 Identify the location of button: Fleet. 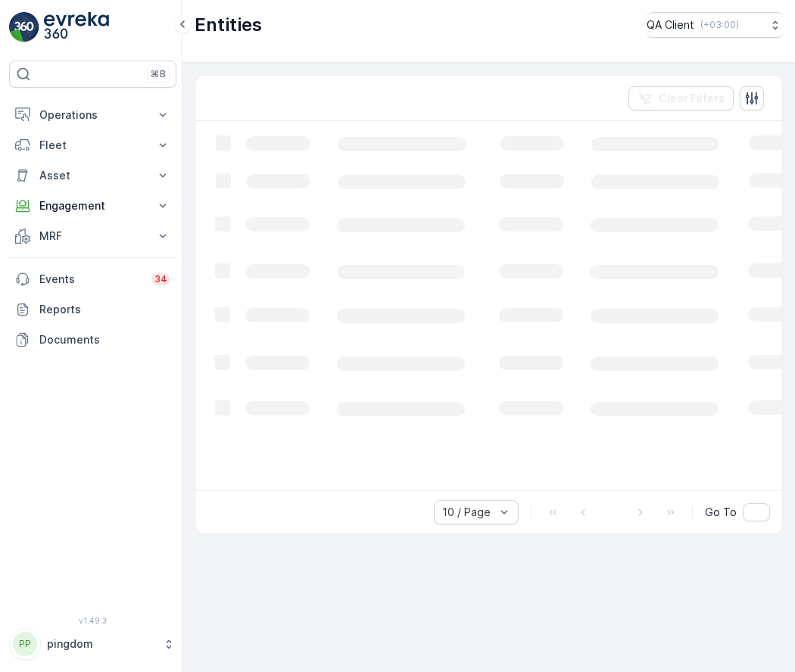
(93, 145).